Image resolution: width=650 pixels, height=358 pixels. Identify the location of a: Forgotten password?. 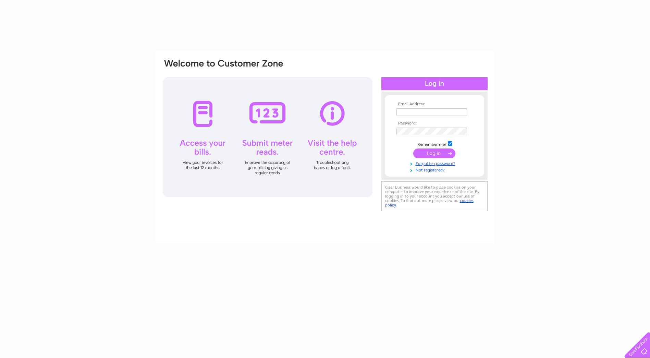
(435, 163).